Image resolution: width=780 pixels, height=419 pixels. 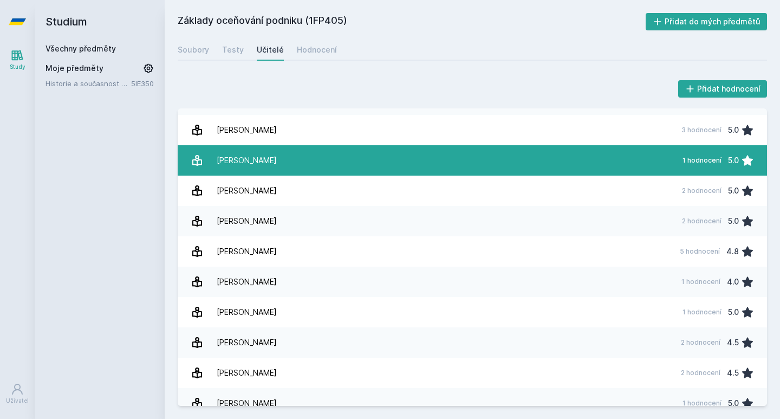 What do you see at coordinates (317, 50) in the screenshot?
I see `a: Hodnocení` at bounding box center [317, 50].